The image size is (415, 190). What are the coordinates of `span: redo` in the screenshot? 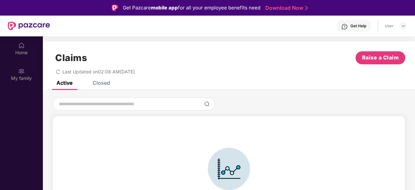 It's located at (58, 71).